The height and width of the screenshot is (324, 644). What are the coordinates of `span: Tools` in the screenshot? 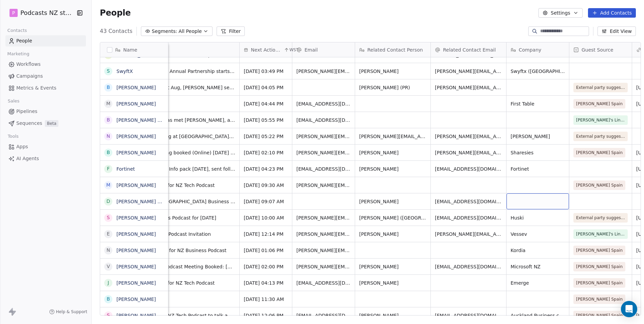 It's located at (13, 137).